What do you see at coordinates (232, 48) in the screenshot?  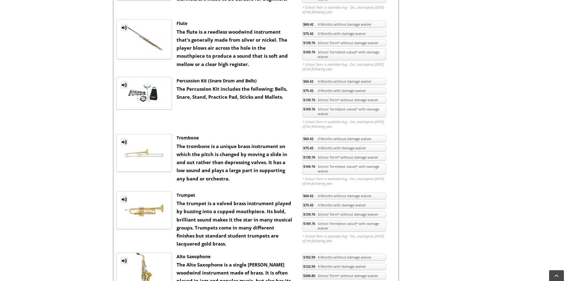 I see `strong: The flute is a reedless woodwind instrument that's generally made from silver or nickel. The play...` at bounding box center [232, 48].